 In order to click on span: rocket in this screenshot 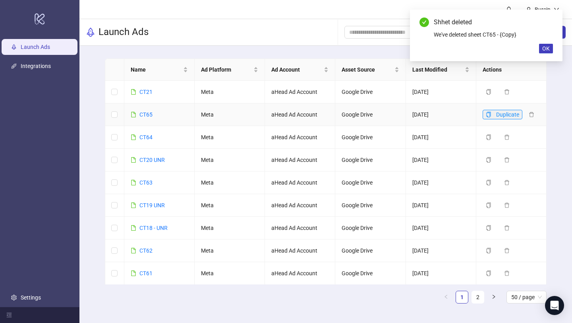, I will do `click(91, 32)`.